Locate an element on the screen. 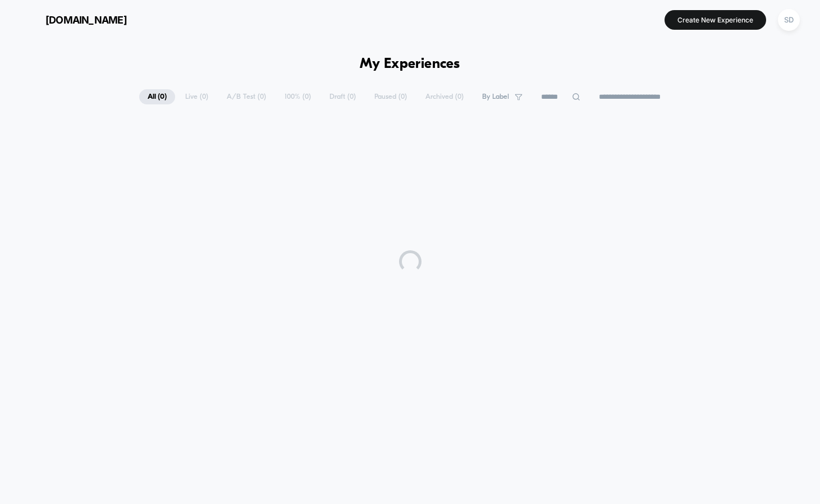 This screenshot has height=504, width=820. span: By Label is located at coordinates (495, 96).